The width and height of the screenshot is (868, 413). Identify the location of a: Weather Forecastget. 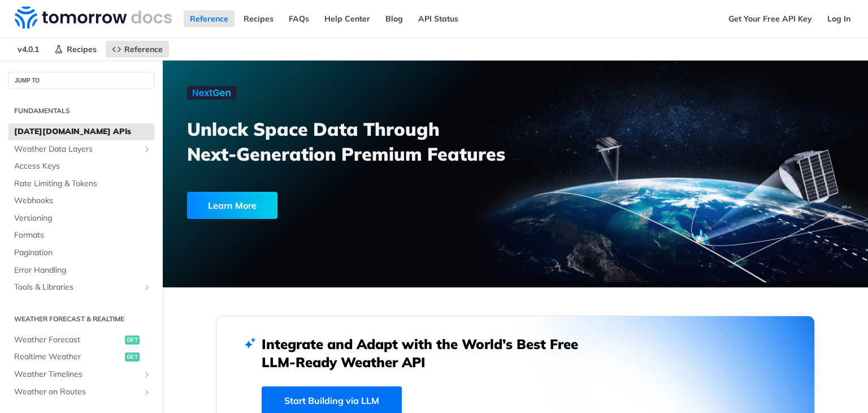
(82, 340).